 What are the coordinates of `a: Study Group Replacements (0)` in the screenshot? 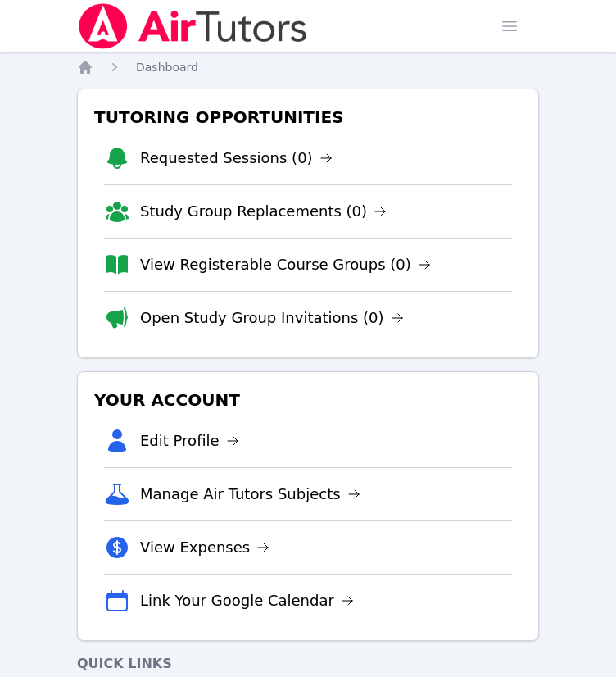 It's located at (263, 212).